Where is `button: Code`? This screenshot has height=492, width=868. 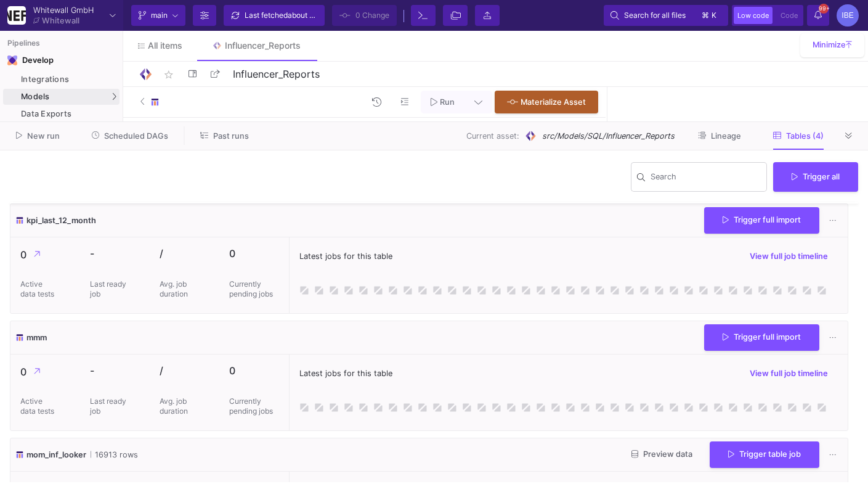 button: Code is located at coordinates (789, 15).